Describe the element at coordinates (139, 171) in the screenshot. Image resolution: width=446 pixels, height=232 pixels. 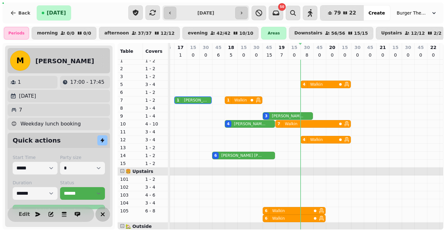
I see `span: 🍔 Upstairs` at that location.